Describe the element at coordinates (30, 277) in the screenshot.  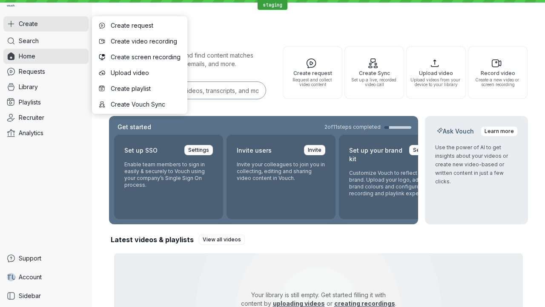
I see `span: Account` at that location.